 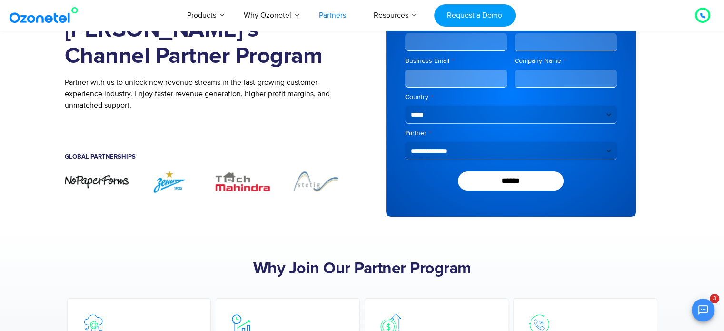 What do you see at coordinates (511, 97) in the screenshot?
I see `label: Country` at bounding box center [511, 97].